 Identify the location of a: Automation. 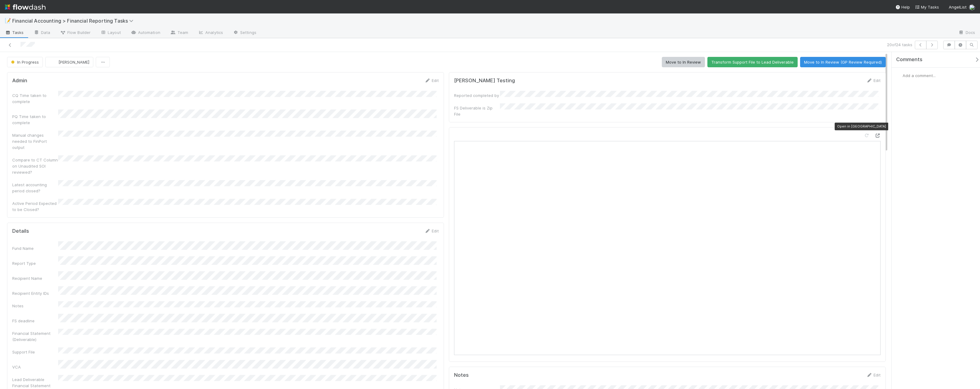
(145, 33).